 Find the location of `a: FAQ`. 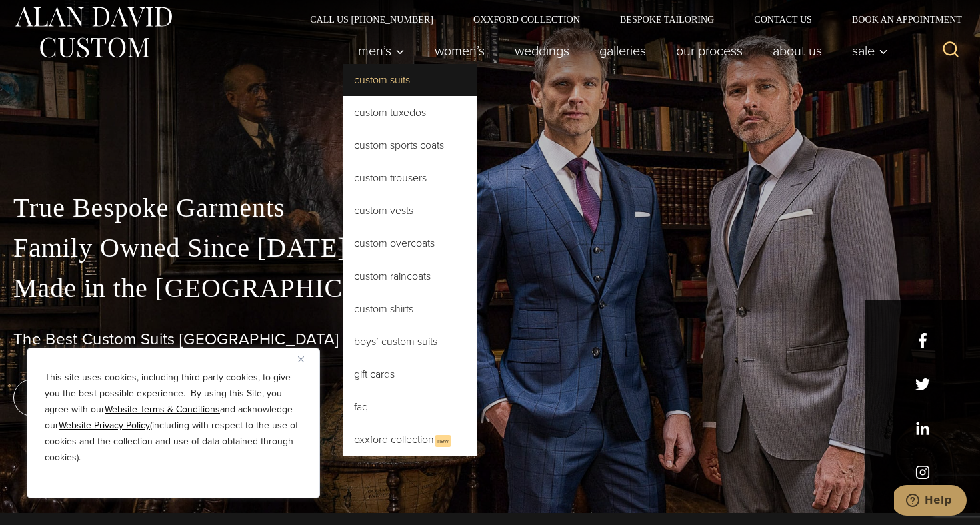

a: FAQ is located at coordinates (410, 407).